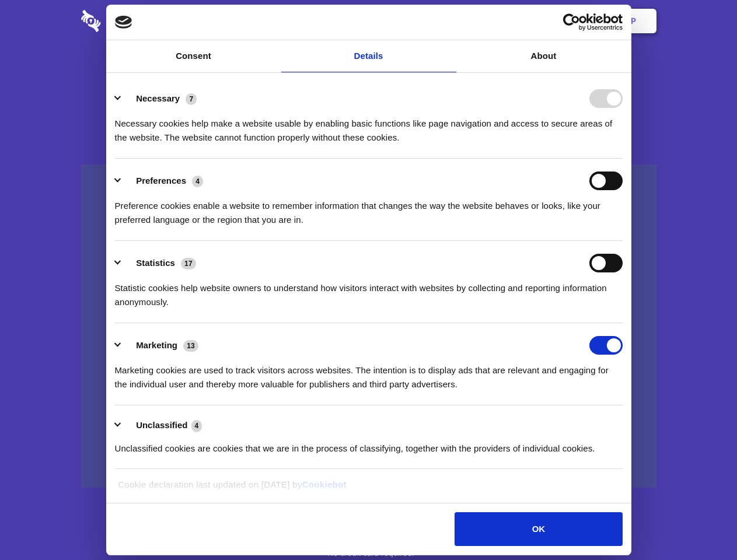  Describe the element at coordinates (189, 264) in the screenshot. I see `span: 17` at that location.